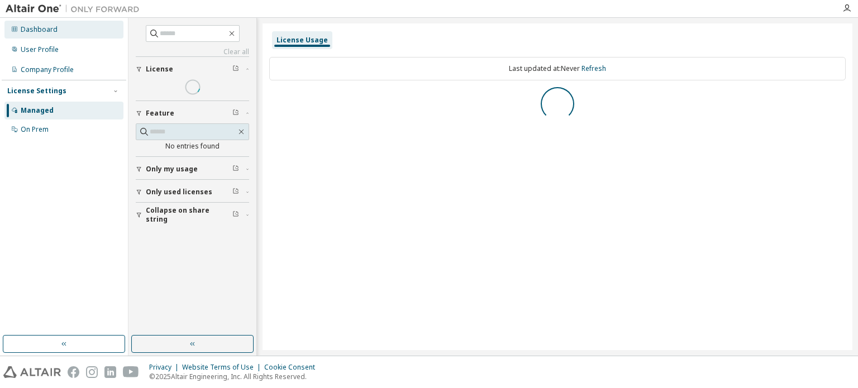 The width and height of the screenshot is (858, 388). I want to click on p: © 2025 Altair Engineering, Inc. All Rights Reserved., so click(235, 376).